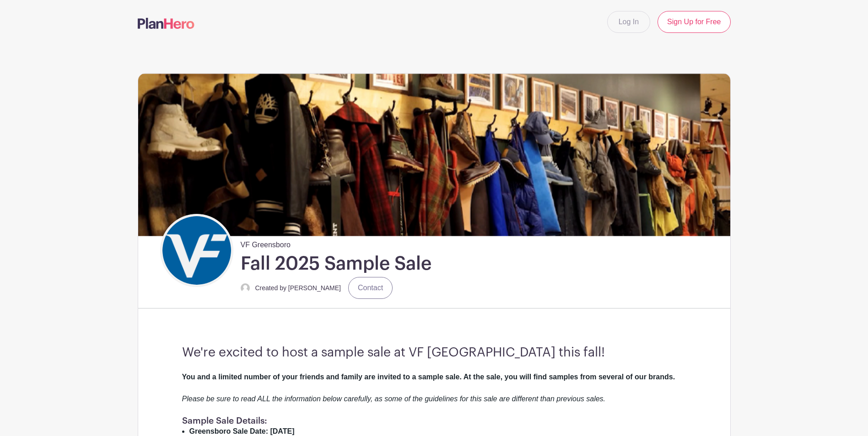  Describe the element at coordinates (370, 288) in the screenshot. I see `a: Contact` at that location.